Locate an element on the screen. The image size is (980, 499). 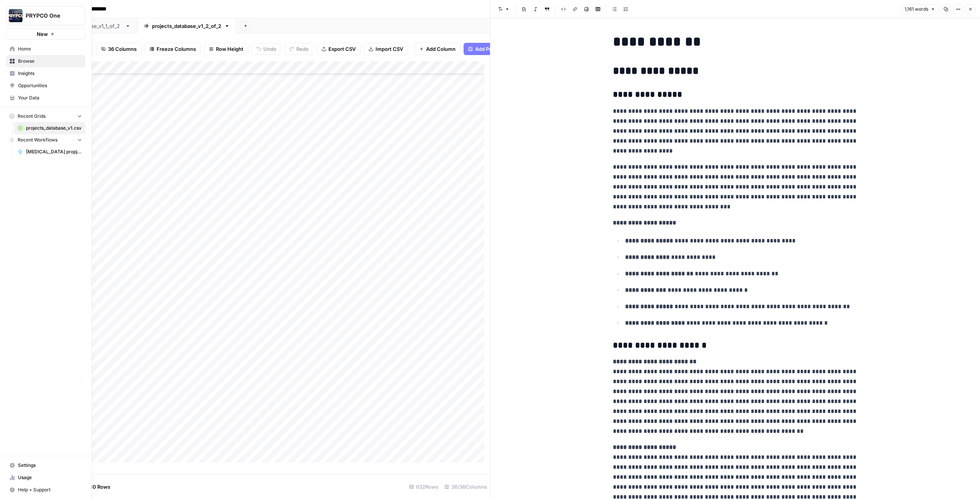
a: Browse is located at coordinates (45, 61).